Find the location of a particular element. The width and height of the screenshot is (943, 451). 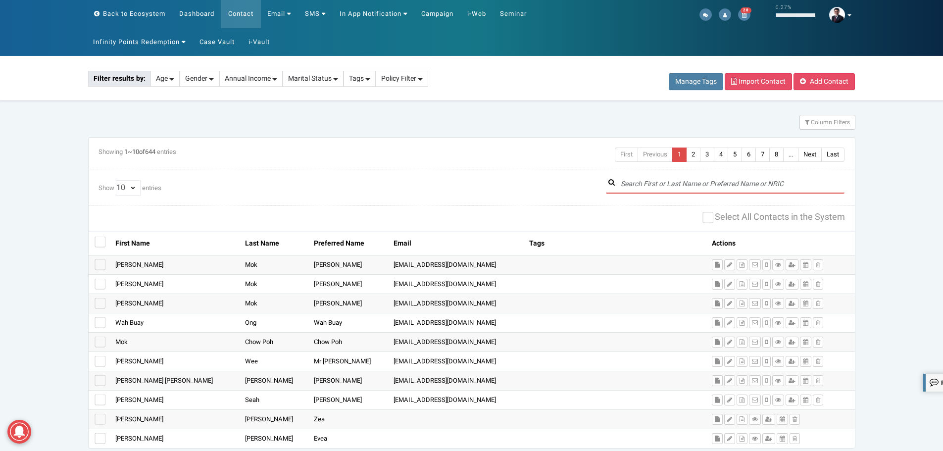

span: Marital Status is located at coordinates (310, 78).